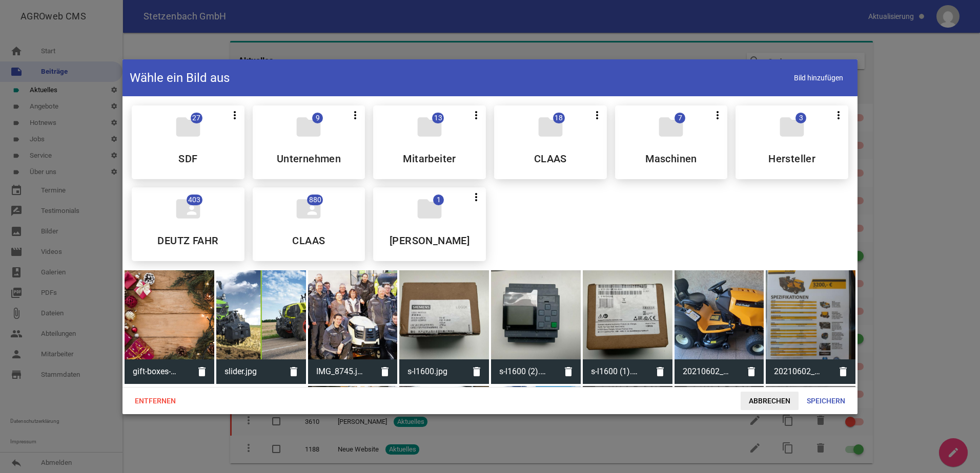  What do you see at coordinates (430, 225) in the screenshot?
I see `div: MASSEY FERGUSON` at bounding box center [430, 225].